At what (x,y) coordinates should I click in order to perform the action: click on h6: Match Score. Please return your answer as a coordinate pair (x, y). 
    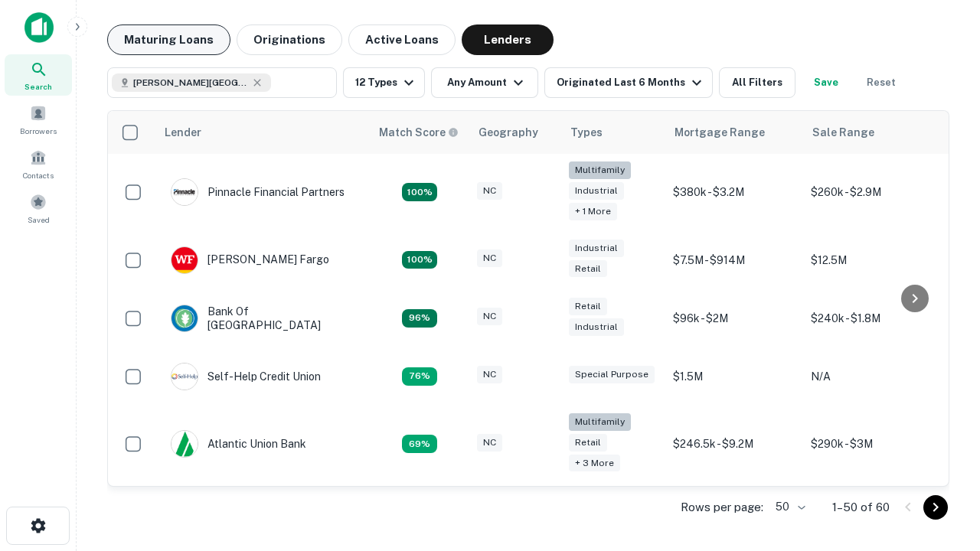
    Looking at the image, I should click on (418, 133).